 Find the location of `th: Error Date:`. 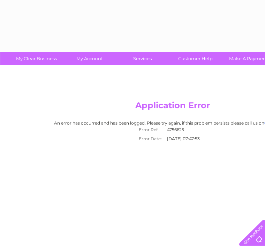

th: Error Date: is located at coordinates (150, 139).